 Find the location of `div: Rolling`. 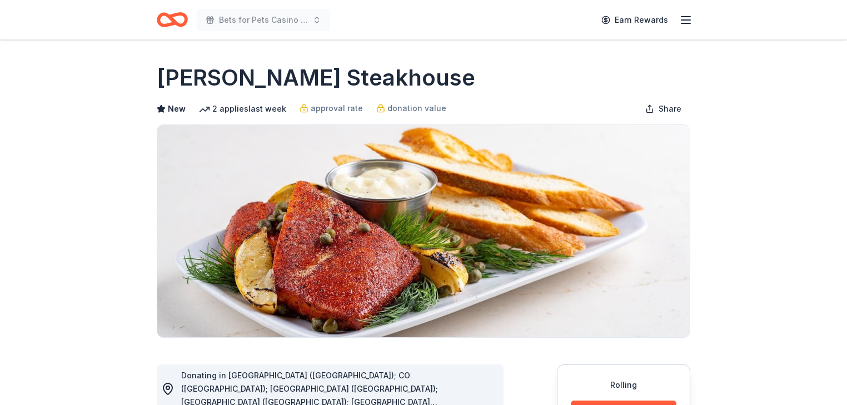

div: Rolling is located at coordinates (624, 385).